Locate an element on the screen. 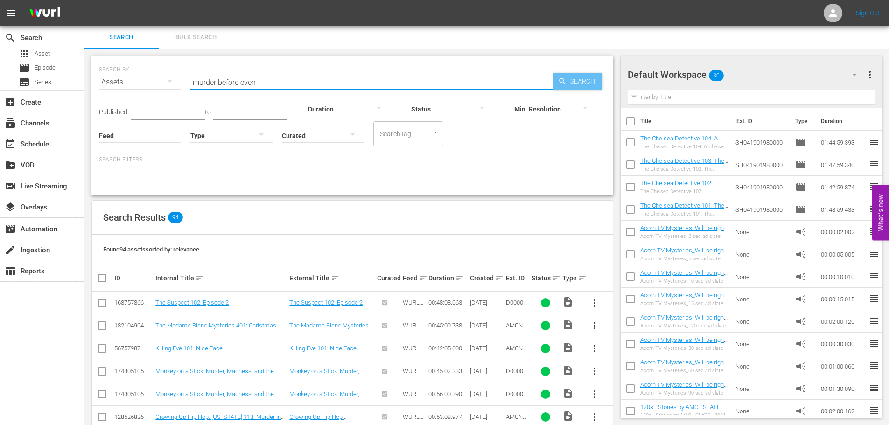  button: Open is located at coordinates (435, 132).